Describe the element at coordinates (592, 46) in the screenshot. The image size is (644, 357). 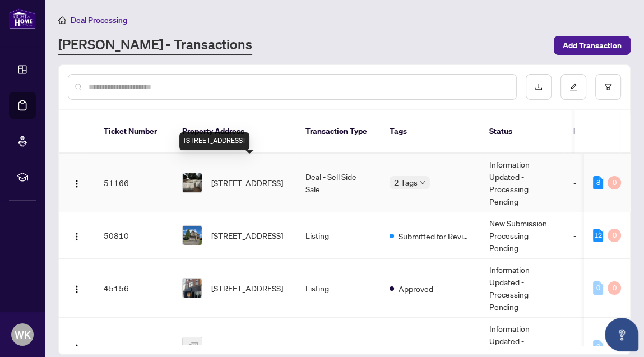
I see `span: Add Transaction` at that location.